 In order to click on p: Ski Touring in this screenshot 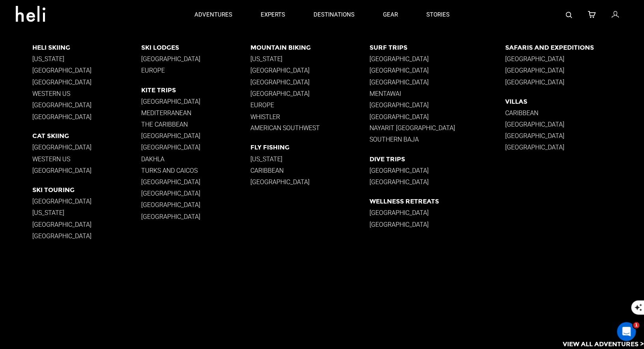, I will do `click(87, 189)`.